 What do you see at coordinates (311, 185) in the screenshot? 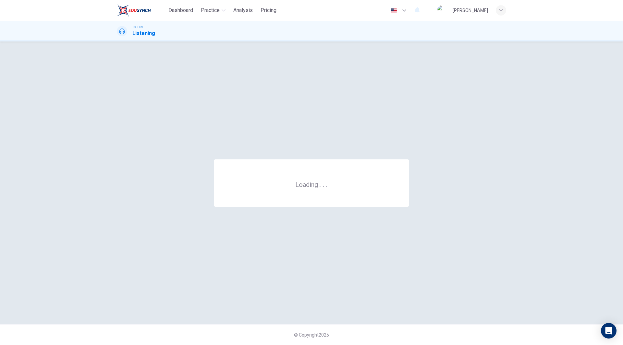
I see `h6: Loading` at bounding box center [311, 185].